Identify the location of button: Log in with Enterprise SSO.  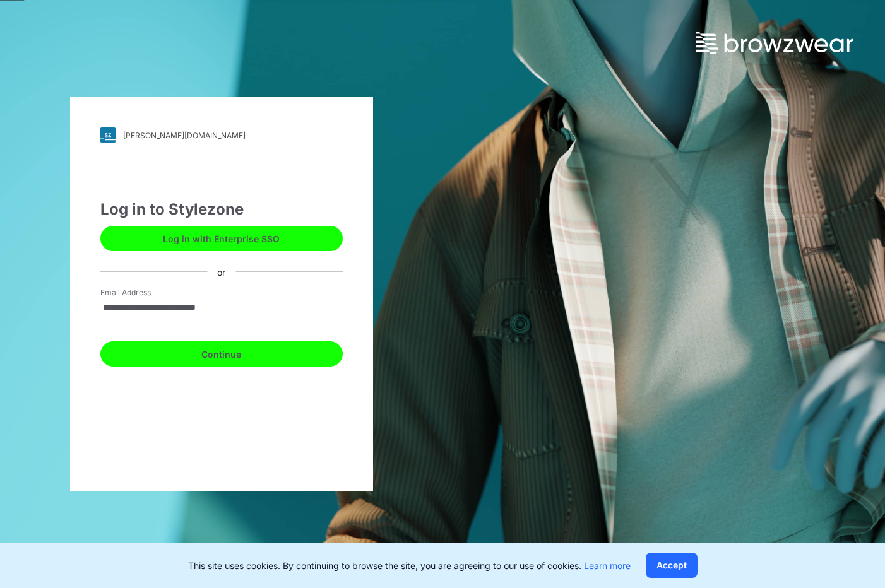
(222, 238).